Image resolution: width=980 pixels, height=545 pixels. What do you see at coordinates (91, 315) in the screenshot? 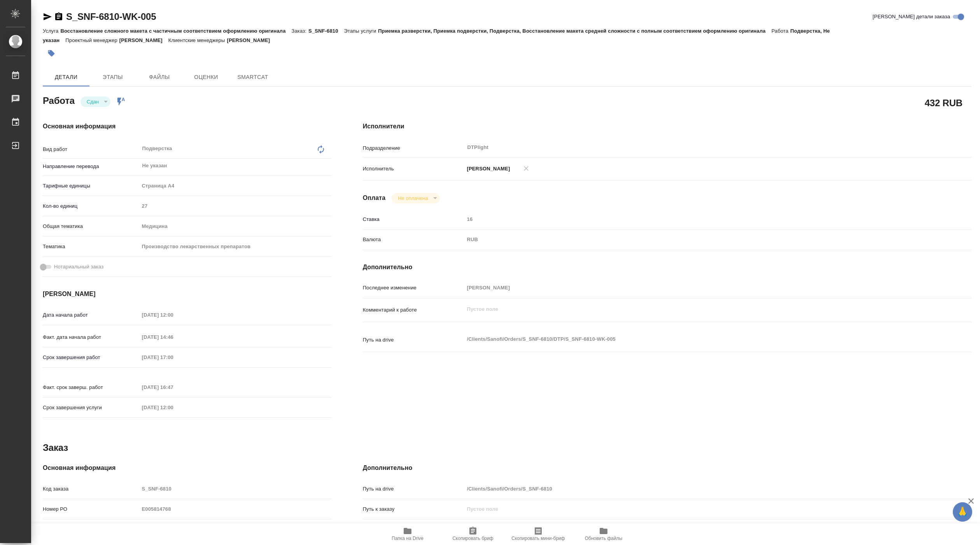
I see `p: Дата начала работ` at bounding box center [91, 315].